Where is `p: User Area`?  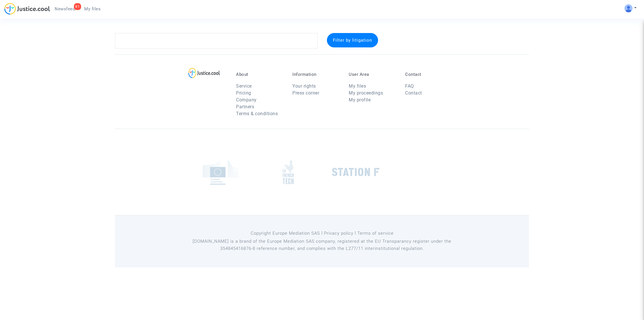
p: User Area is located at coordinates (372, 74).